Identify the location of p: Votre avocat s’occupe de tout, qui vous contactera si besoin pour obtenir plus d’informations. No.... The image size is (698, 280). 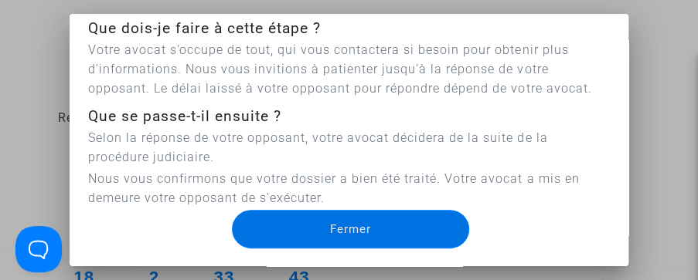
(348, 69).